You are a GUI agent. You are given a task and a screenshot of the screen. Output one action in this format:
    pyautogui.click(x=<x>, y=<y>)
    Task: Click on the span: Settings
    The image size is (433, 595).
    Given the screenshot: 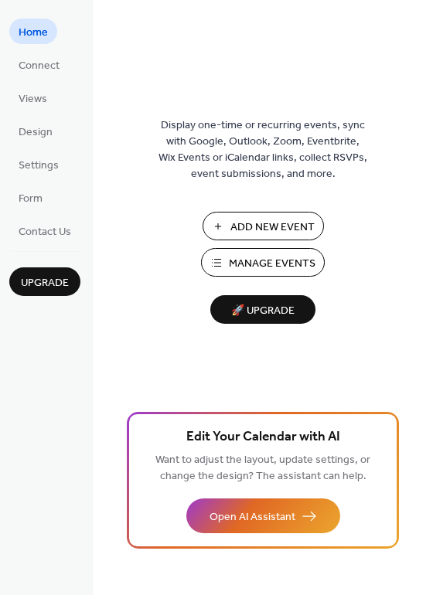 What is the action you would take?
    pyautogui.click(x=39, y=165)
    